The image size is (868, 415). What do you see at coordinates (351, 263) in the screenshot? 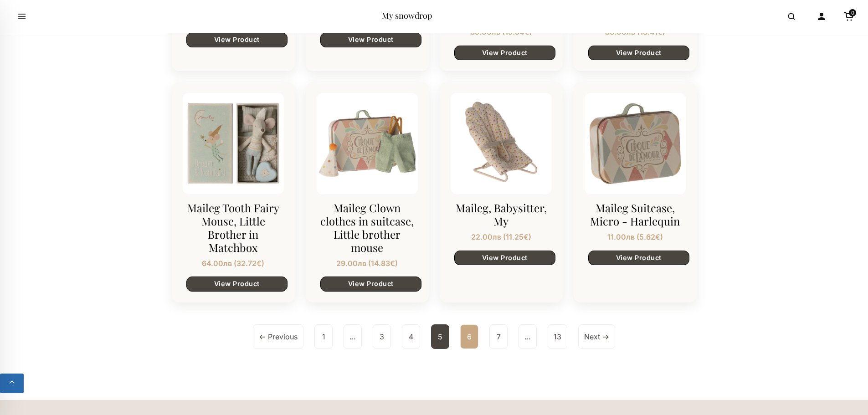
I see `span: 29.00` at bounding box center [351, 263].